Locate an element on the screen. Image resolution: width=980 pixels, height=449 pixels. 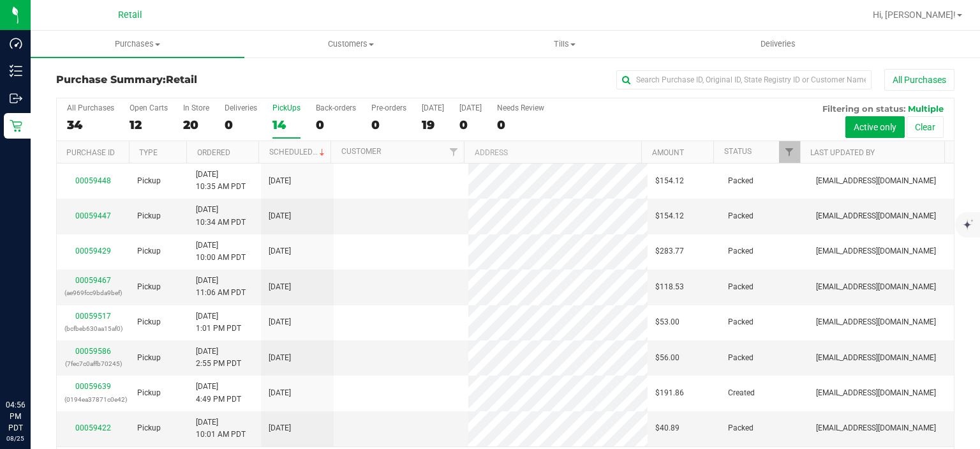
span: $53.00 is located at coordinates (668, 322).